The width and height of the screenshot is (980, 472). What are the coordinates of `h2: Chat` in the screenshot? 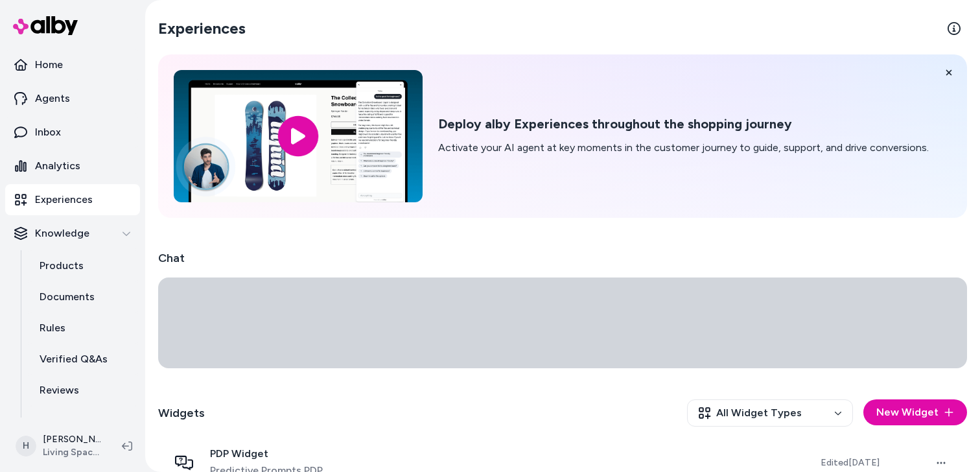 It's located at (562, 258).